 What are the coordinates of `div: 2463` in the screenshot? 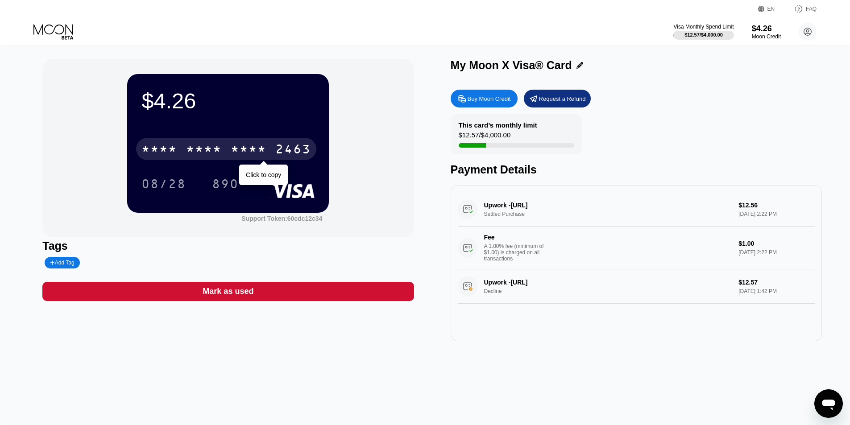 It's located at (293, 150).